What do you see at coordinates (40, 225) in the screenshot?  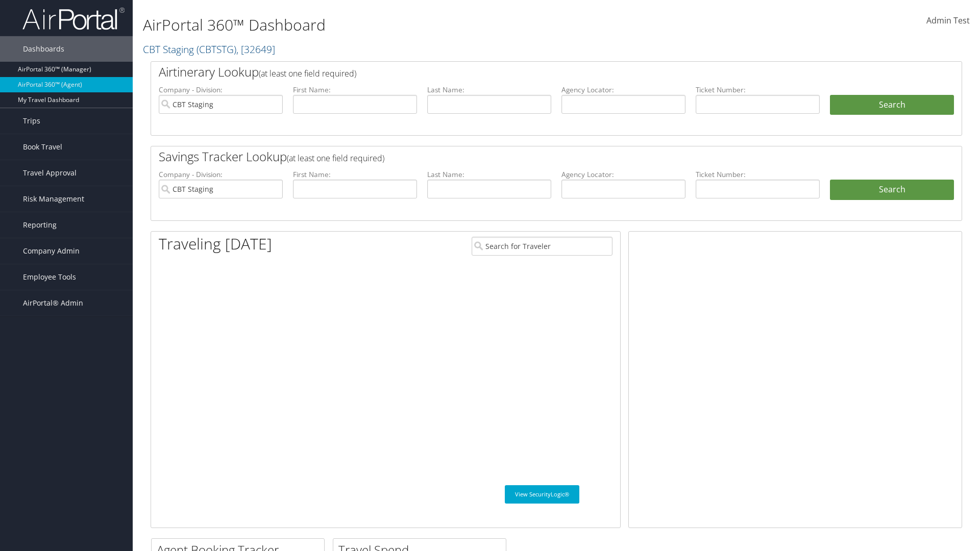 I see `span: Reporting` at bounding box center [40, 225].